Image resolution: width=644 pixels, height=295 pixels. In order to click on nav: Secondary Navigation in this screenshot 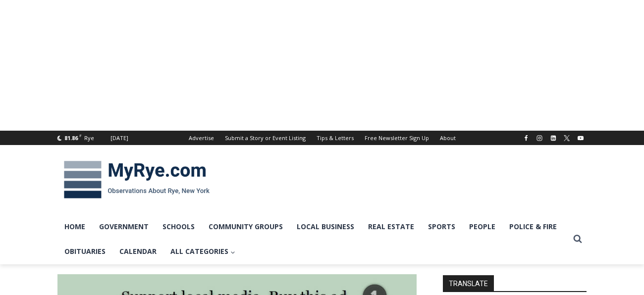, I will do `click(322, 138)`.